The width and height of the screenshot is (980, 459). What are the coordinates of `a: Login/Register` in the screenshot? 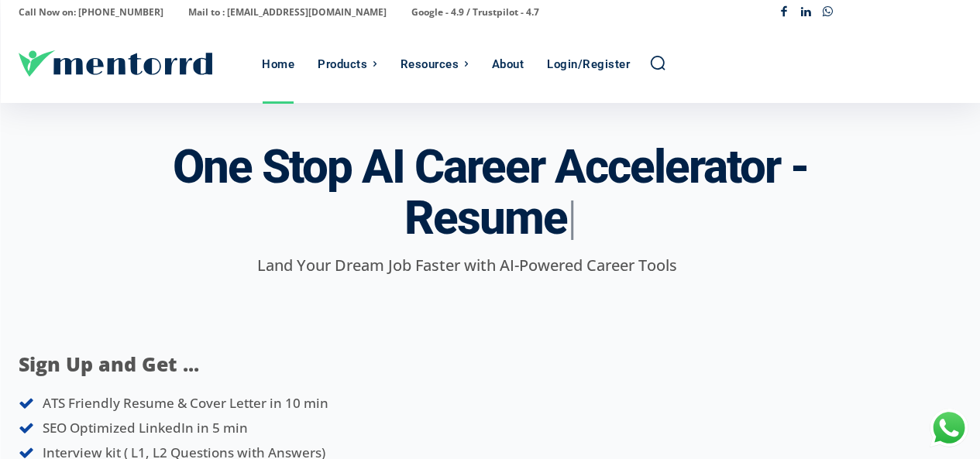 It's located at (588, 64).